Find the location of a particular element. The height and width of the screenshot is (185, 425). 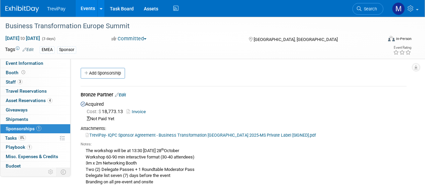

span: Tasks is located at coordinates (15, 138).